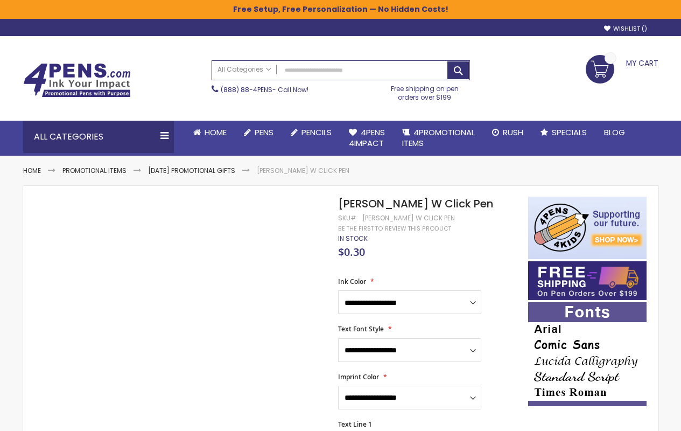 Image resolution: width=681 pixels, height=431 pixels. Describe the element at coordinates (245, 69) in the screenshot. I see `a: All Categories` at that location.